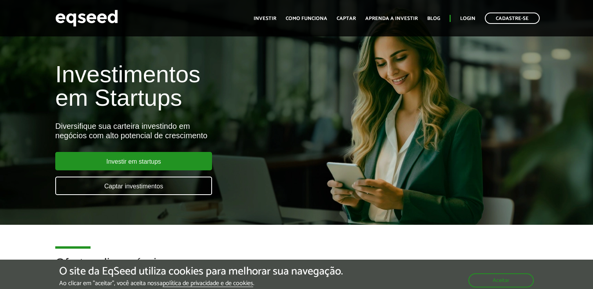 This screenshot has width=593, height=289. I want to click on button: Aceitar, so click(501, 281).